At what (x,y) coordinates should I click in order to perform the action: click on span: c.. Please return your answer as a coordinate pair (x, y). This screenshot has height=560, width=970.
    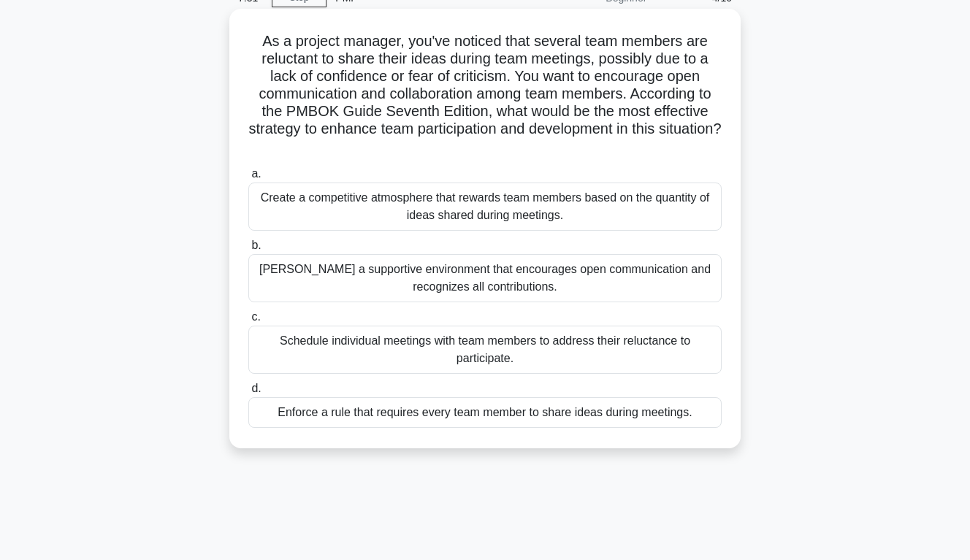
    Looking at the image, I should click on (255, 316).